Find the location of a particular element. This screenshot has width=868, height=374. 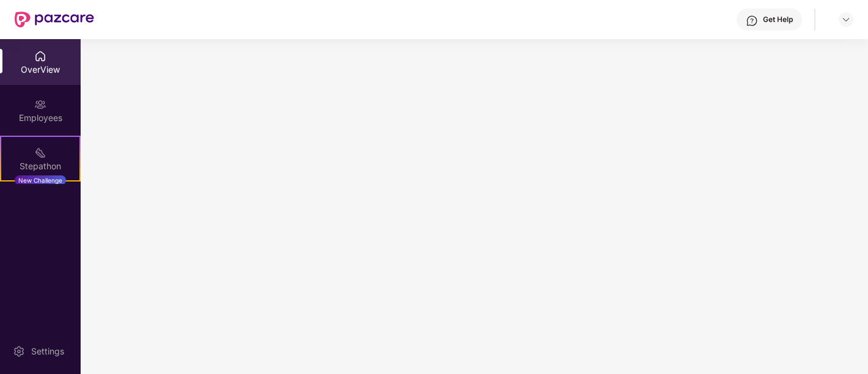

img: svg+xml;base64,PHN2ZyBpZD0iRHJvcGRvd24tMzJ4MzIiIHhtbG5zPSJodHRwOi8vd3d3LnczLm9yZy8yMDAwL3N2ZyIgd2... is located at coordinates (846, 20).